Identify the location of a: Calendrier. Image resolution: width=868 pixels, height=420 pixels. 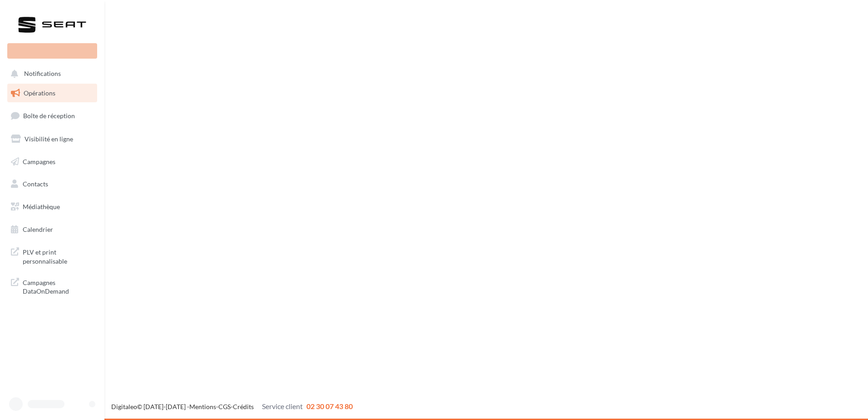
(52, 229).